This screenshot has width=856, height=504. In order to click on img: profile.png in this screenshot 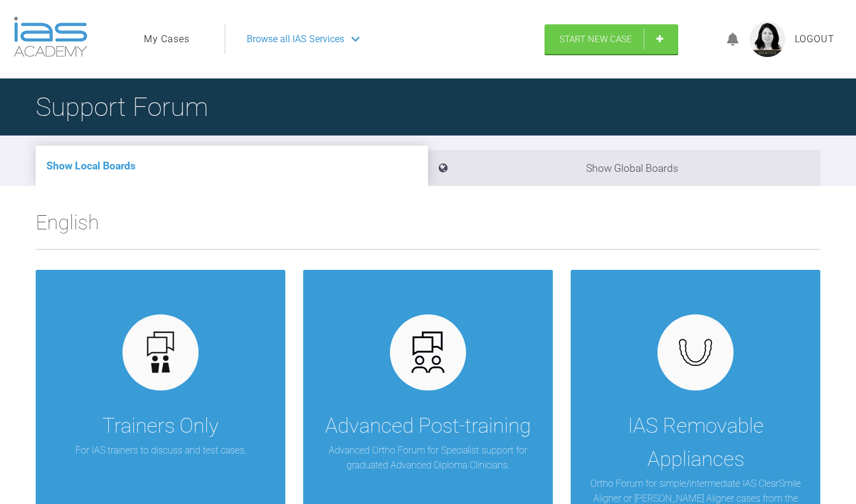, I will do `click(767, 39)`.